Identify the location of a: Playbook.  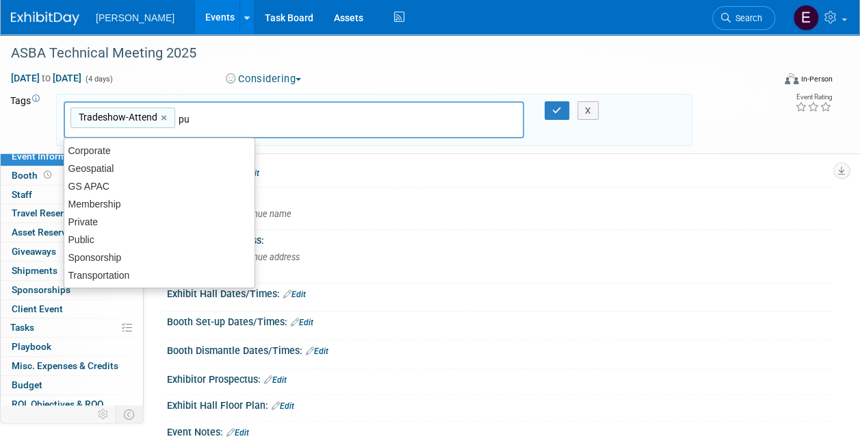
(72, 346).